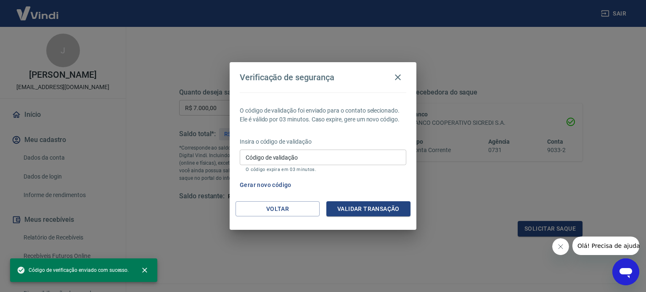  Describe the element at coordinates (287, 77) in the screenshot. I see `h4: Verificação de segurança` at that location.